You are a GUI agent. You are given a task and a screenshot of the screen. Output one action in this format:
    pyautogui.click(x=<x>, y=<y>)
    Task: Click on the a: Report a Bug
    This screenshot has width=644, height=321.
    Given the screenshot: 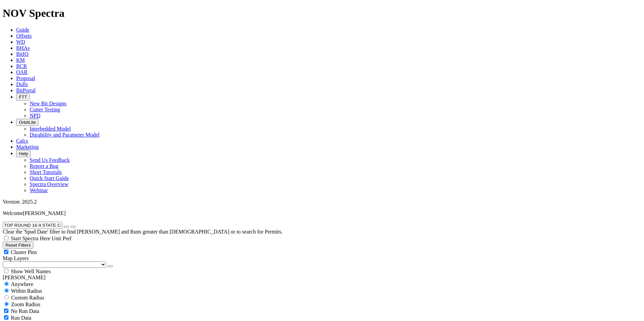 What is the action you would take?
    pyautogui.click(x=44, y=166)
    